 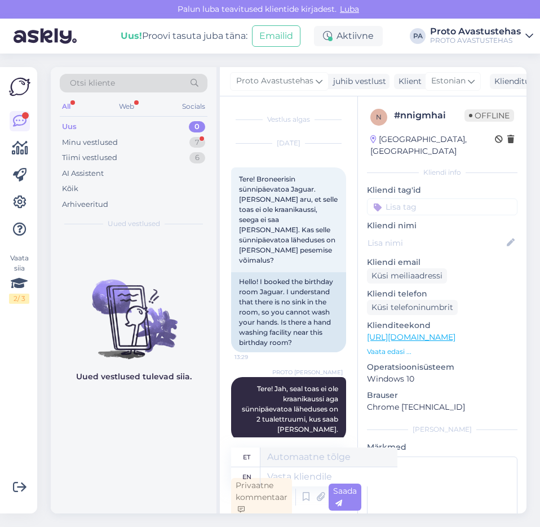 I want to click on div: Socials, so click(x=193, y=107).